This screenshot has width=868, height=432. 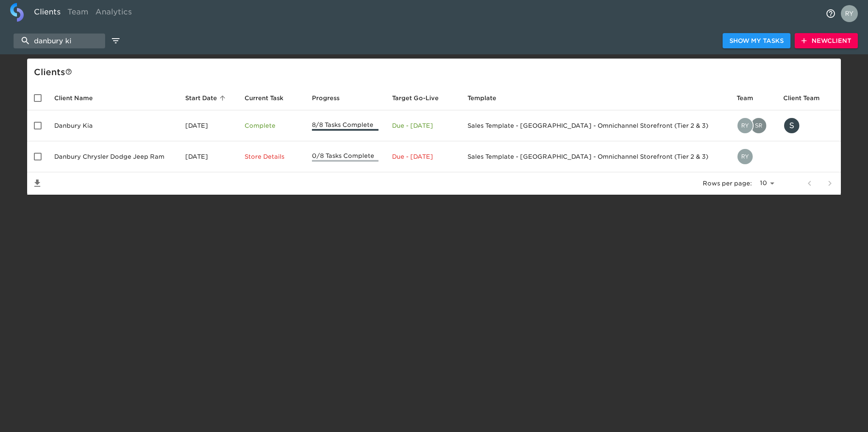 What do you see at coordinates (345, 157) in the screenshot?
I see `td: 0/8 Tasks Complete` at bounding box center [345, 157].